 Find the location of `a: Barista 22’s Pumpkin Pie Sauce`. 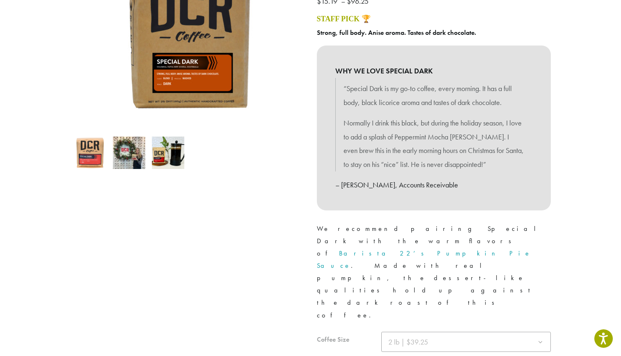

a: Barista 22’s Pumpkin Pie Sauce is located at coordinates (424, 260).